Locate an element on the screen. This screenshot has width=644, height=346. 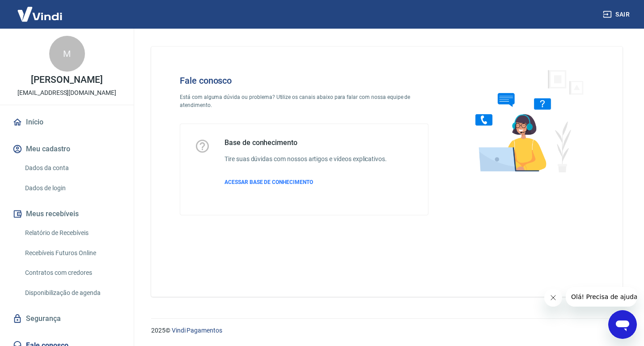
h6: Tire suas dúvidas com nossos artigos e vídeos explicativos. is located at coordinates (306, 158).